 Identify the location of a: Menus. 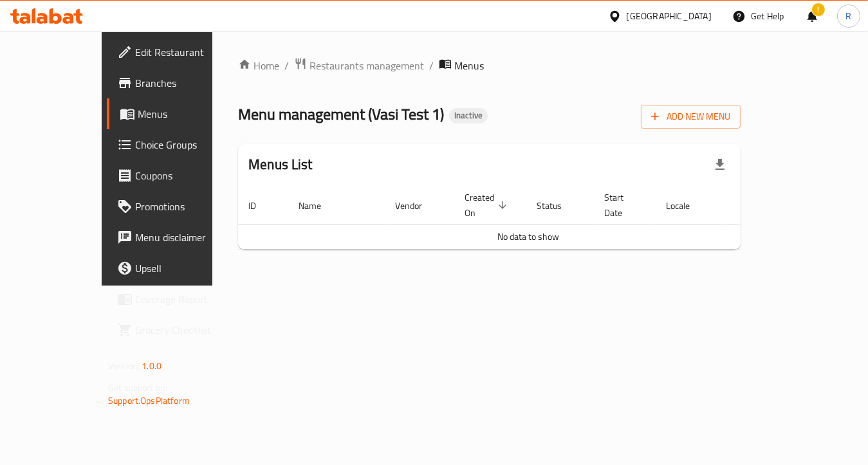
(176, 114).